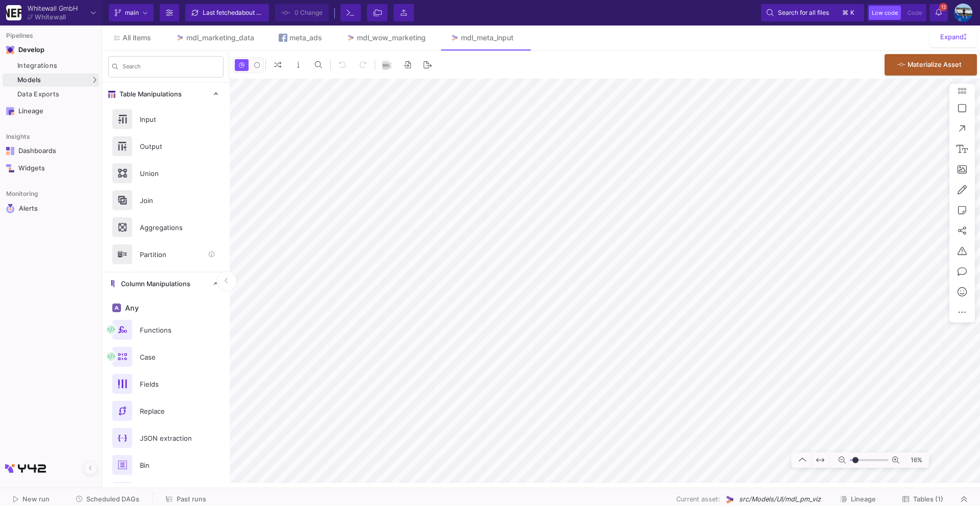  What do you see at coordinates (50, 168) in the screenshot?
I see `a: Navigation iconWidgets` at bounding box center [50, 168].